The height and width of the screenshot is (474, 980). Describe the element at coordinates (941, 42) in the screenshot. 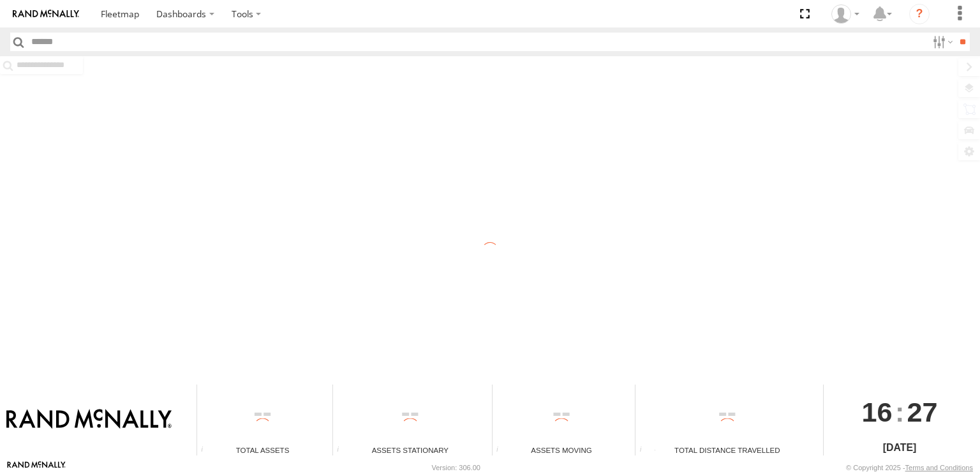

I see `label: Search Filter Options` at that location.